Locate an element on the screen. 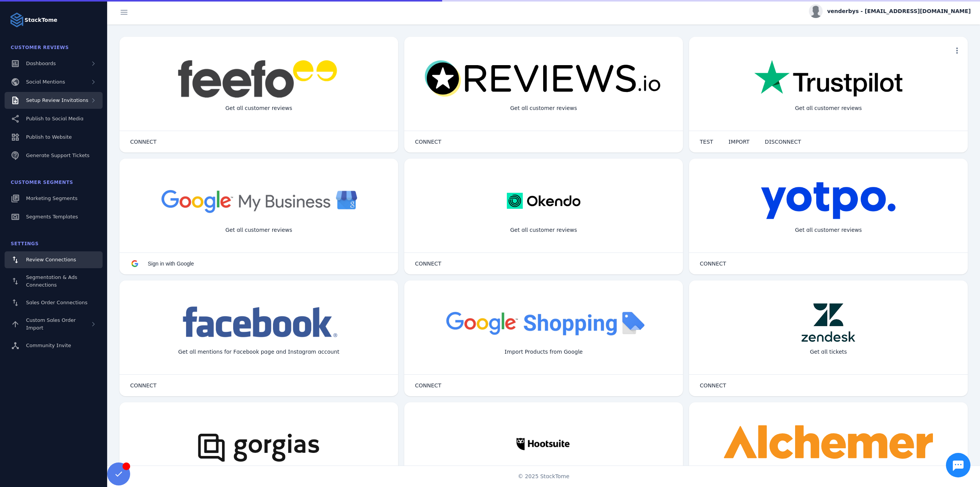  span: Publish to Website is located at coordinates (49, 137).